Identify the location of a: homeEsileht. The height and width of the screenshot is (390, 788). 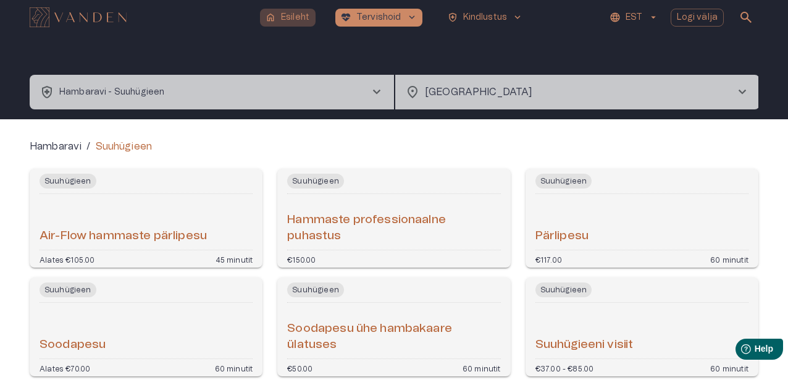
(288, 17).